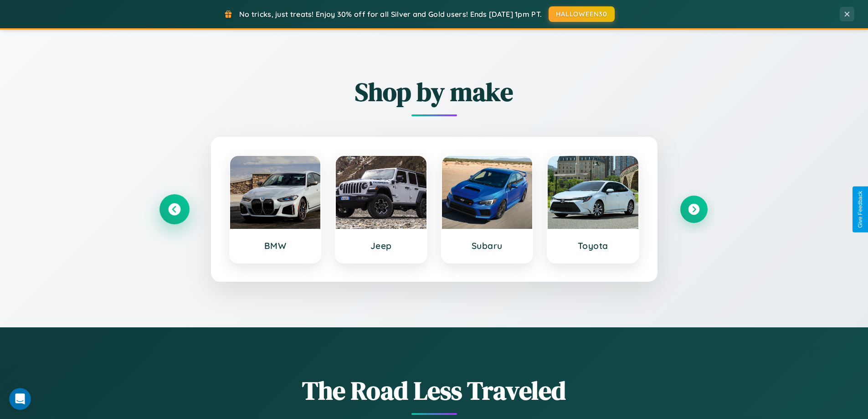  What do you see at coordinates (861, 210) in the screenshot?
I see `div: Give Feedback` at bounding box center [861, 210].